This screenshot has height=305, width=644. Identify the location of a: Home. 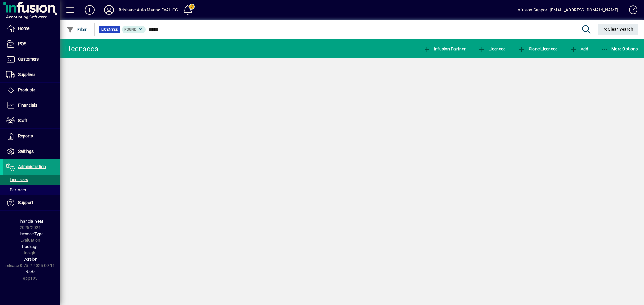
(32, 29).